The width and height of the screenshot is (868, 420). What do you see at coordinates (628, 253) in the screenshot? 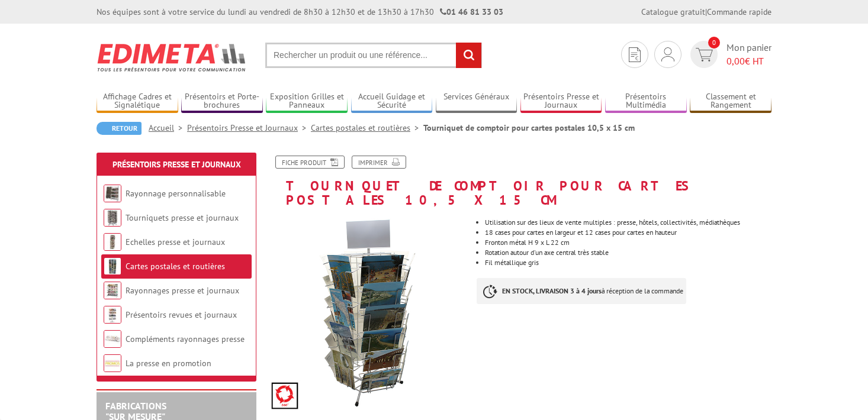
I see `li: Rotation autour d'un axe central très stable` at bounding box center [628, 253].